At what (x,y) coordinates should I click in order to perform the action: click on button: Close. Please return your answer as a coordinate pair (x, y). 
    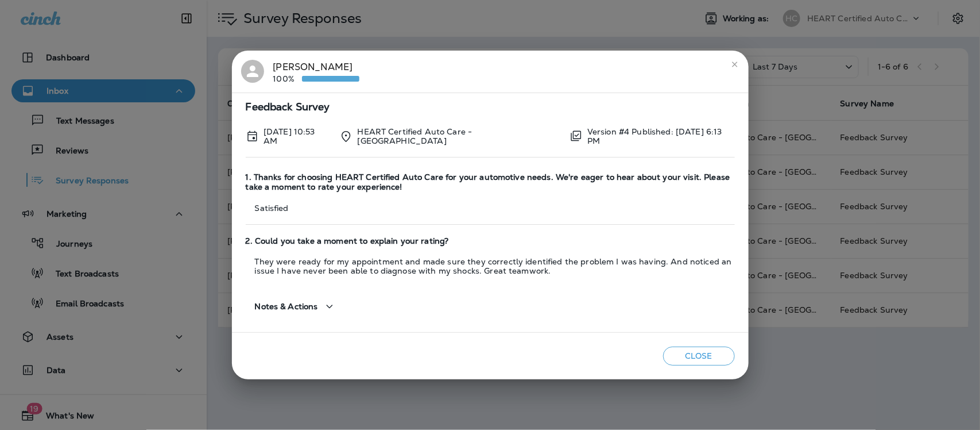
    Looking at the image, I should click on (699, 356).